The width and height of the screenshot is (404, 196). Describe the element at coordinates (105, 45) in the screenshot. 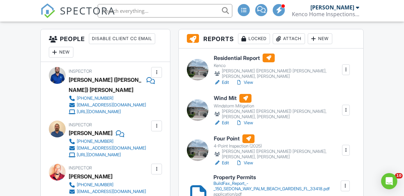

I see `h3: People` at that location.